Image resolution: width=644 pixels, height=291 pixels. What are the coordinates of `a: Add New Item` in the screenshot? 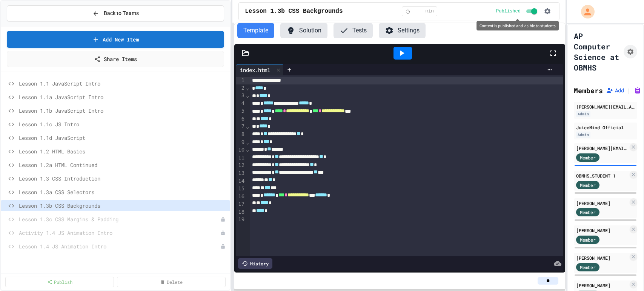 It's located at (115, 39).